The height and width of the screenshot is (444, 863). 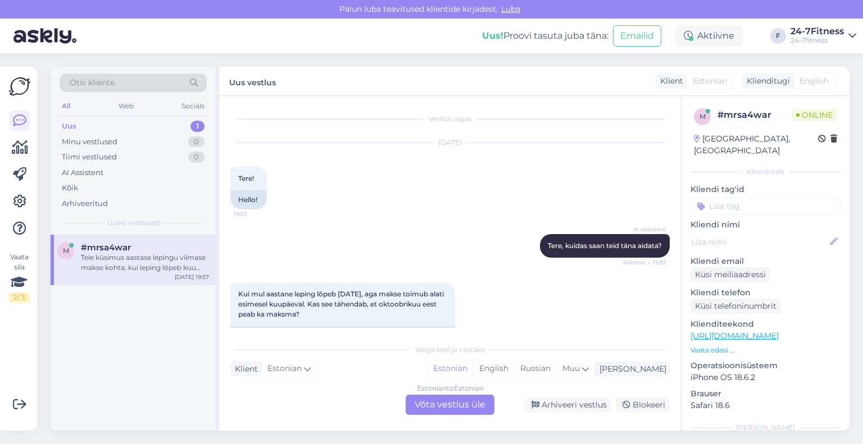 I want to click on div: Küsi meiliaadressi, so click(x=730, y=275).